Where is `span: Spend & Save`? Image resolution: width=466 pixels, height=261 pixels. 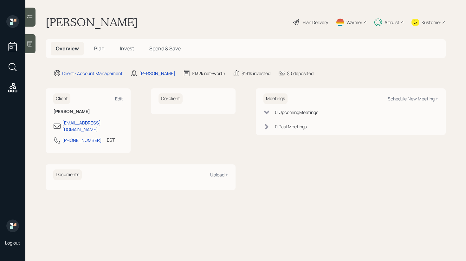
span: Spend & Save is located at coordinates (165, 48).